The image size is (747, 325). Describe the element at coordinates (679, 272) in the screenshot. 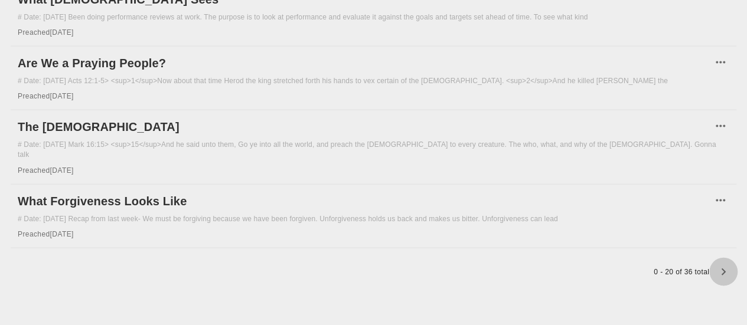

I see `span: 0 - 20 of 36 total` at that location.